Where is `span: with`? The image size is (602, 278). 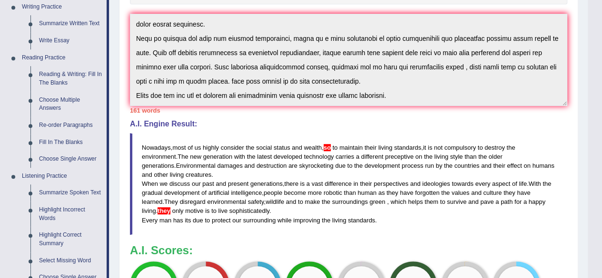
span: with is located at coordinates (239, 157).